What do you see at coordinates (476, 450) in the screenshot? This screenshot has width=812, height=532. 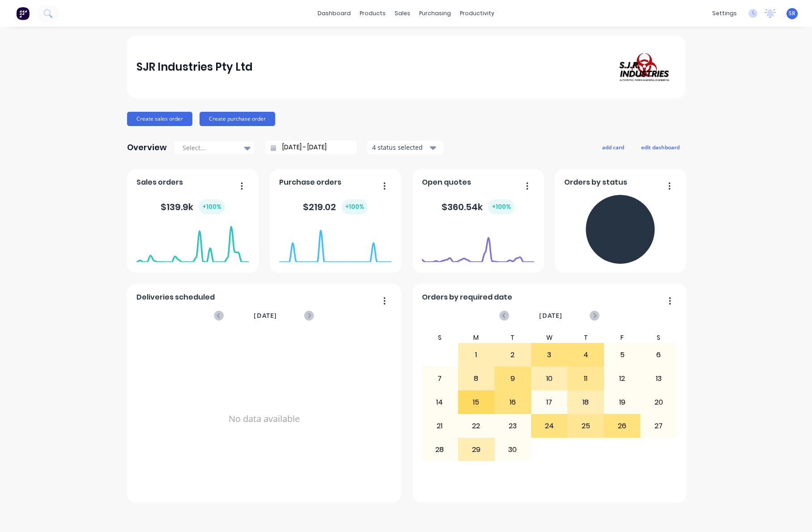 I see `div: 29` at bounding box center [476, 450].